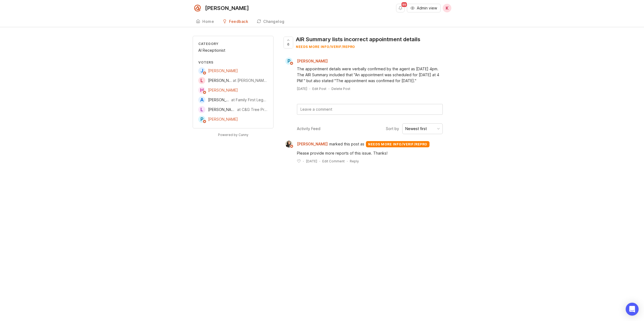  Describe the element at coordinates (202, 90) in the screenshot. I see `div: H` at that location.